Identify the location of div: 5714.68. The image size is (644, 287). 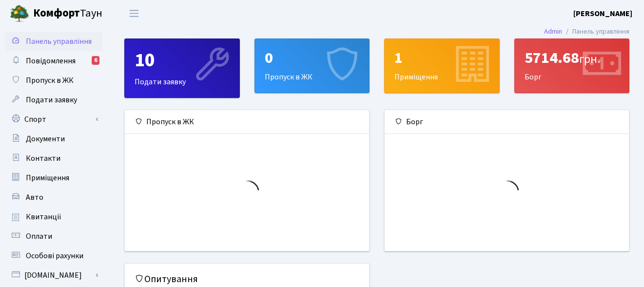
(572, 58).